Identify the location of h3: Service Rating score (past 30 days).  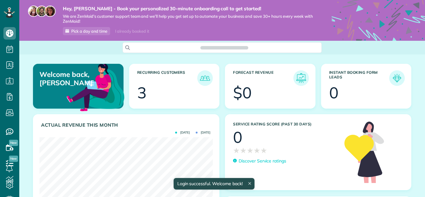
(286, 124).